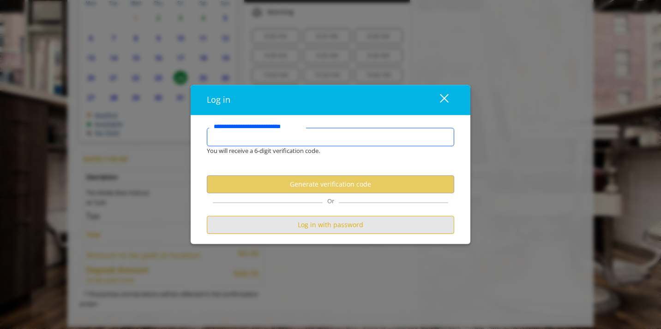 This screenshot has width=661, height=329. Describe the element at coordinates (323, 151) in the screenshot. I see `div: You will receive a 6-digit verification code.` at that location.